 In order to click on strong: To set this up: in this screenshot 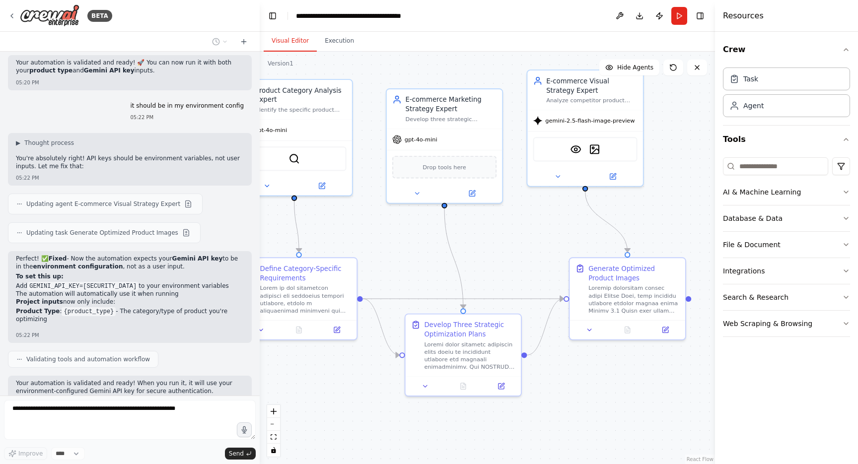, I will do `click(40, 277)`.